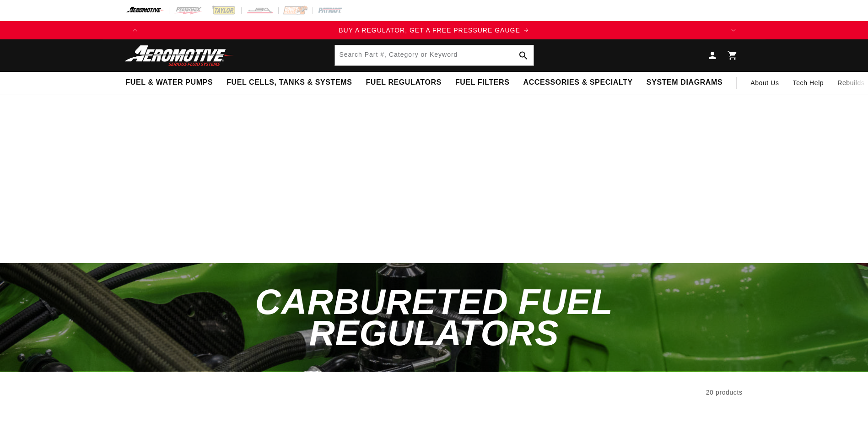  What do you see at coordinates (809, 83) in the screenshot?
I see `span: Tech Help` at bounding box center [809, 83].